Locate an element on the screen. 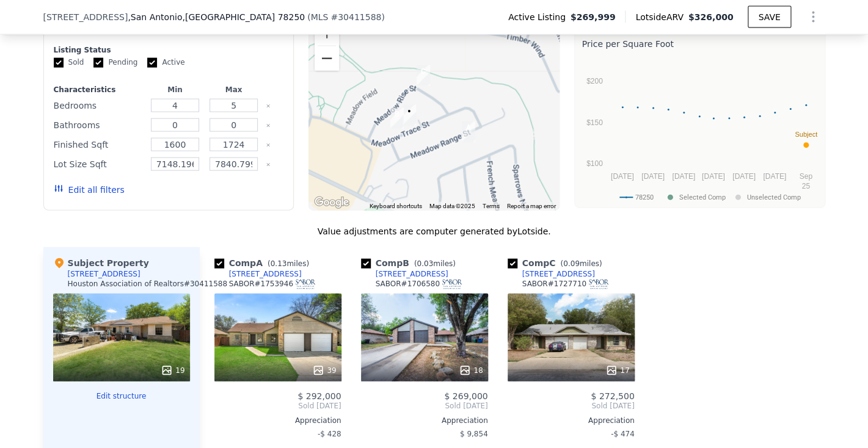 This screenshot has height=448, width=868. a: Terms (opens in new tab) is located at coordinates (491, 206).